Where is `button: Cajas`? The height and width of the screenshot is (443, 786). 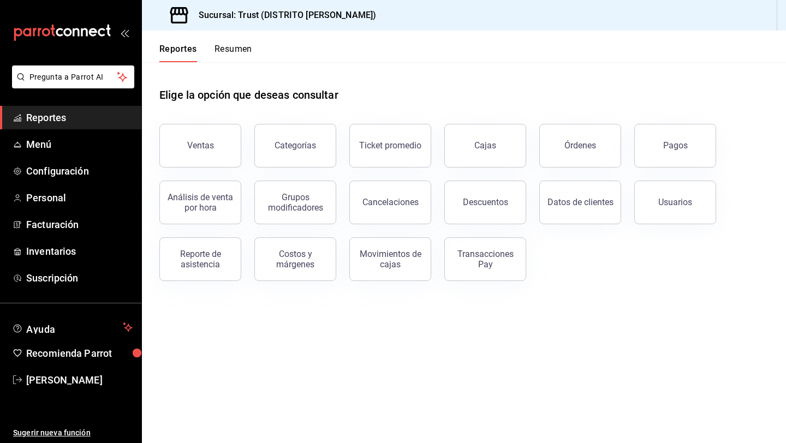 button: Cajas is located at coordinates (485, 146).